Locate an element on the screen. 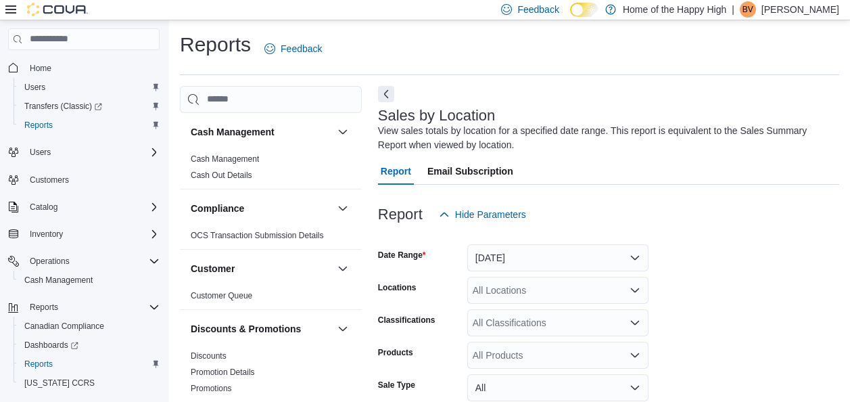 The image size is (850, 402). button: Next is located at coordinates (386, 94).